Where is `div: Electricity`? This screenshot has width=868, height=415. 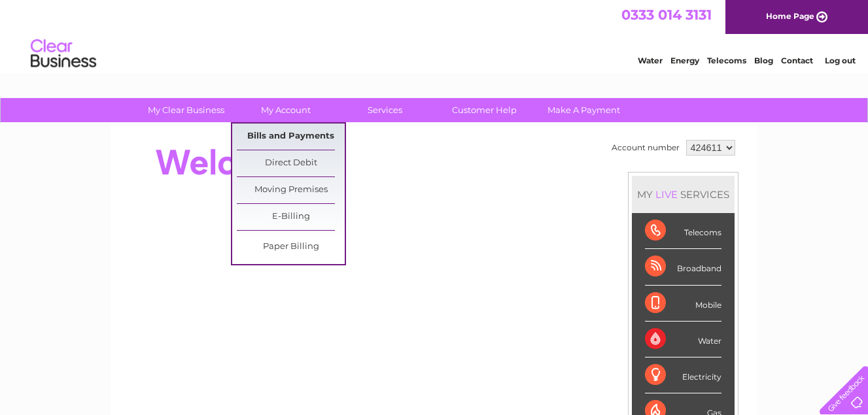 div: Electricity is located at coordinates (683, 375).